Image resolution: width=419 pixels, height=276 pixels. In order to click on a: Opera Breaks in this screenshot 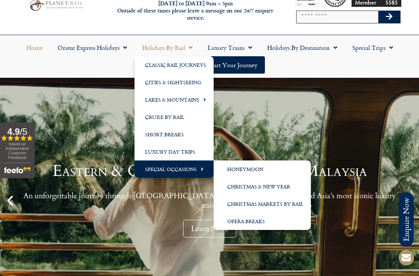, I will do `click(263, 221)`.